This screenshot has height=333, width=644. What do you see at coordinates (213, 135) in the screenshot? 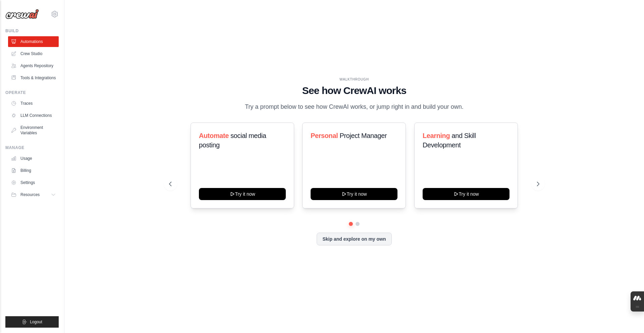
I see `span: Automate` at bounding box center [213, 135].